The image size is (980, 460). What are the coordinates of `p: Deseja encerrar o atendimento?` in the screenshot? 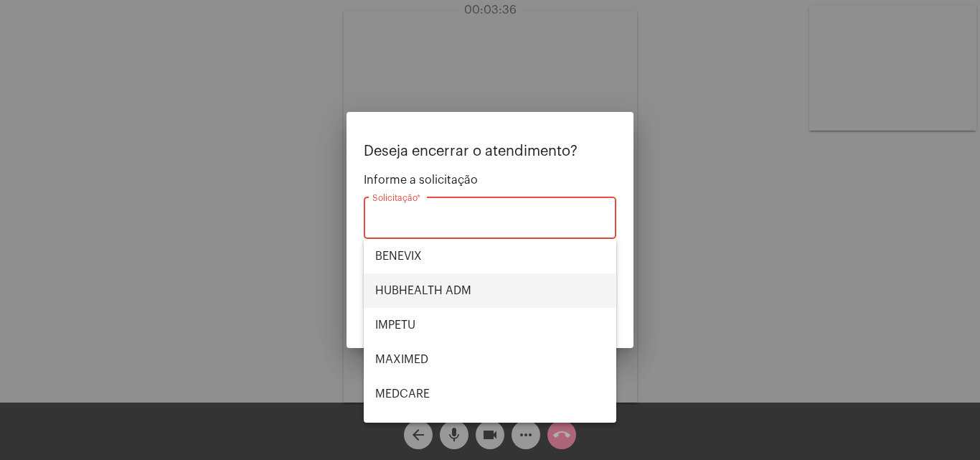 It's located at (490, 151).